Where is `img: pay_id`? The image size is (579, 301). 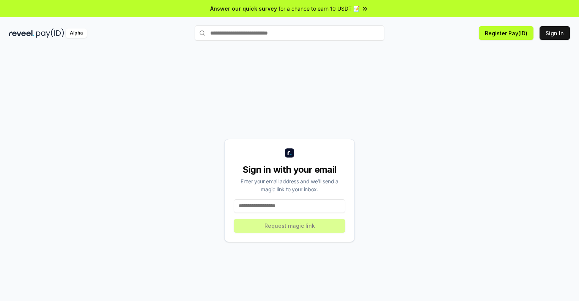
img: pay_id is located at coordinates (50, 33).